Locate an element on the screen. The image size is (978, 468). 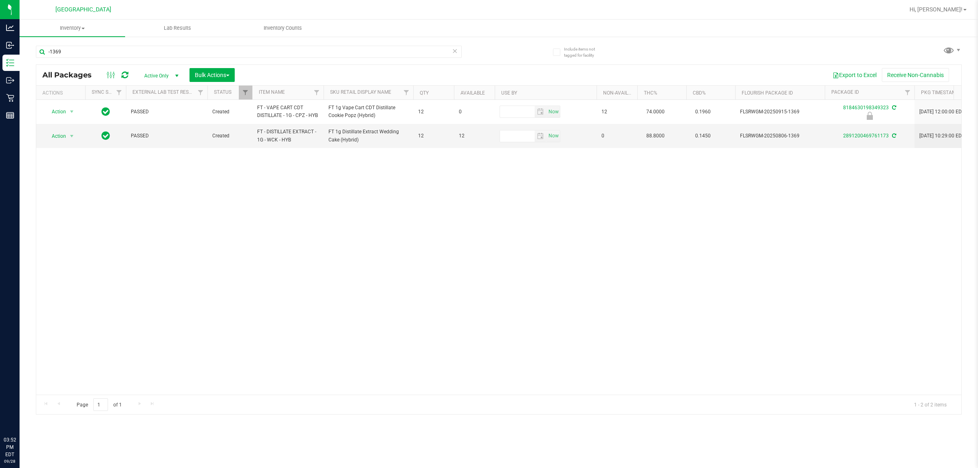
inline-svg: Retail is located at coordinates (10, 98).